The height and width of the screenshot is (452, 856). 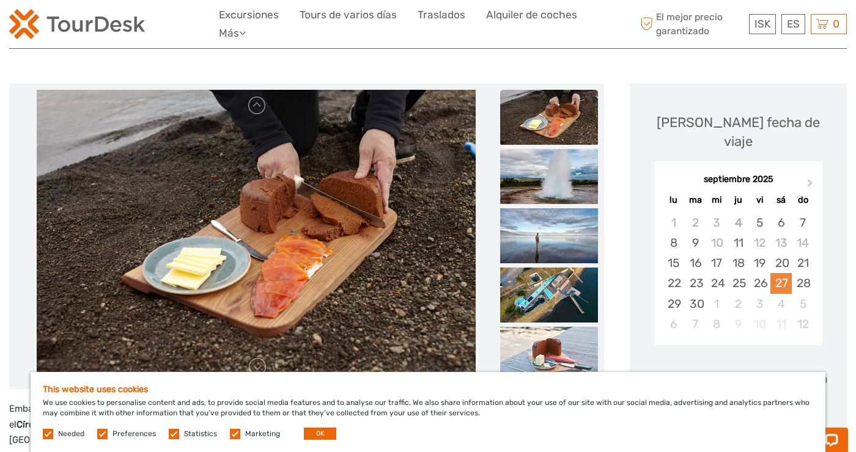 I want to click on div: Choose sábado, 6 de septiembre de 2025, so click(x=780, y=222).